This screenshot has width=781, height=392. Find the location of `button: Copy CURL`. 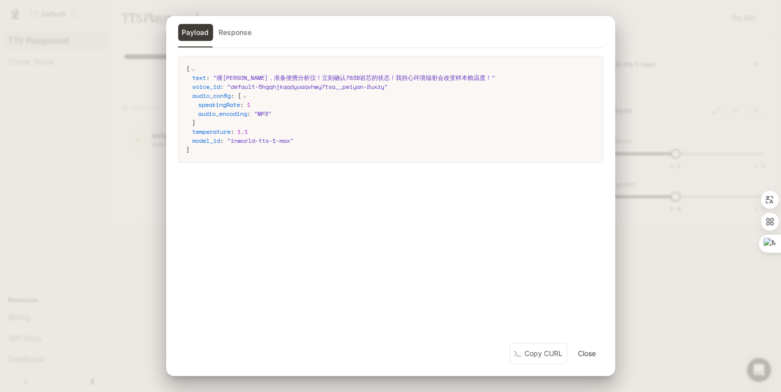

button: Copy CURL is located at coordinates (539, 353).